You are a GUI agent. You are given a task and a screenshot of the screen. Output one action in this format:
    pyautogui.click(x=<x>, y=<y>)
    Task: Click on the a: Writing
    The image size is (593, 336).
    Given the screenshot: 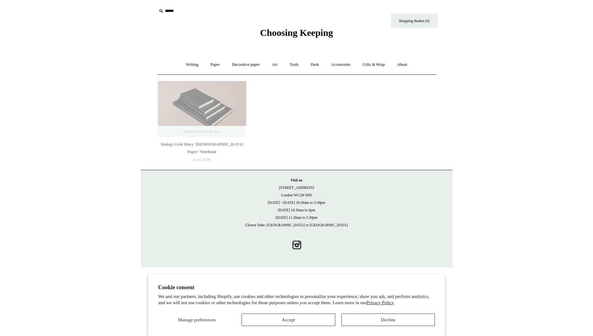 What is the action you would take?
    pyautogui.click(x=192, y=64)
    